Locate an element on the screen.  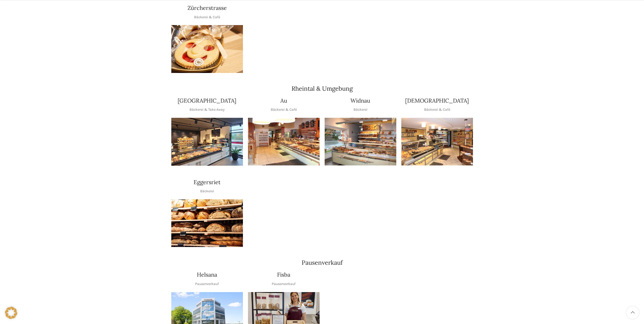
h4: Zürcherstrasse is located at coordinates (207, 8).